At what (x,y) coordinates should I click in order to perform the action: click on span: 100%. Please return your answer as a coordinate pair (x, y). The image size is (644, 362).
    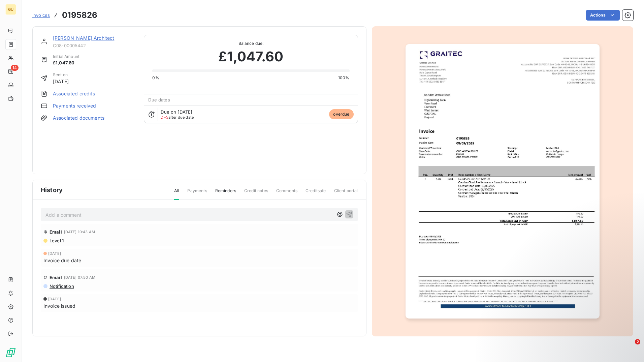
    Looking at the image, I should click on (344, 78).